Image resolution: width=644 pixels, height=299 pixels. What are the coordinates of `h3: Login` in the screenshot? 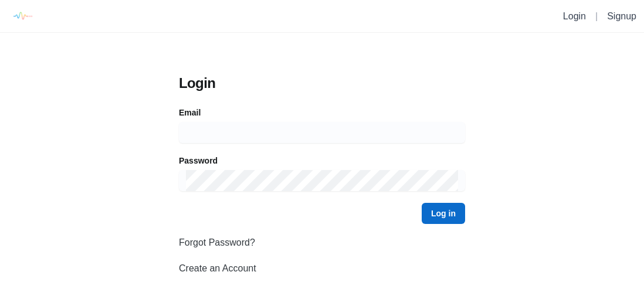 It's located at (322, 84).